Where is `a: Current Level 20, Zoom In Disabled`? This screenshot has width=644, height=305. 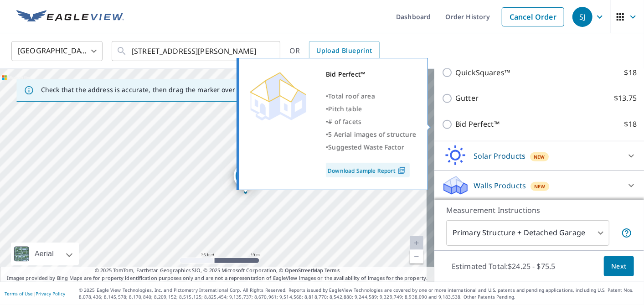
a: Current Level 20, Zoom In Disabled is located at coordinates (417, 243).